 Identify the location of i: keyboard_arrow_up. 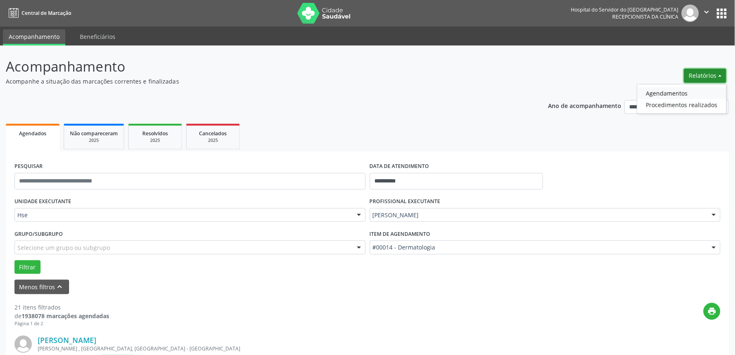
(60, 287).